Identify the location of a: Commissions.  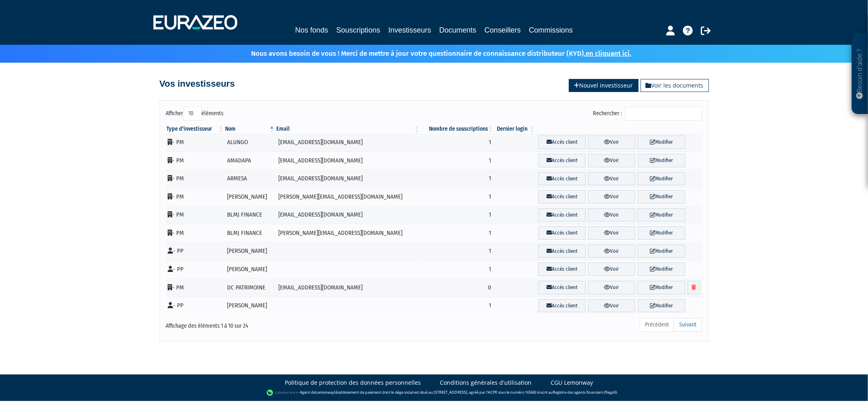
(551, 30).